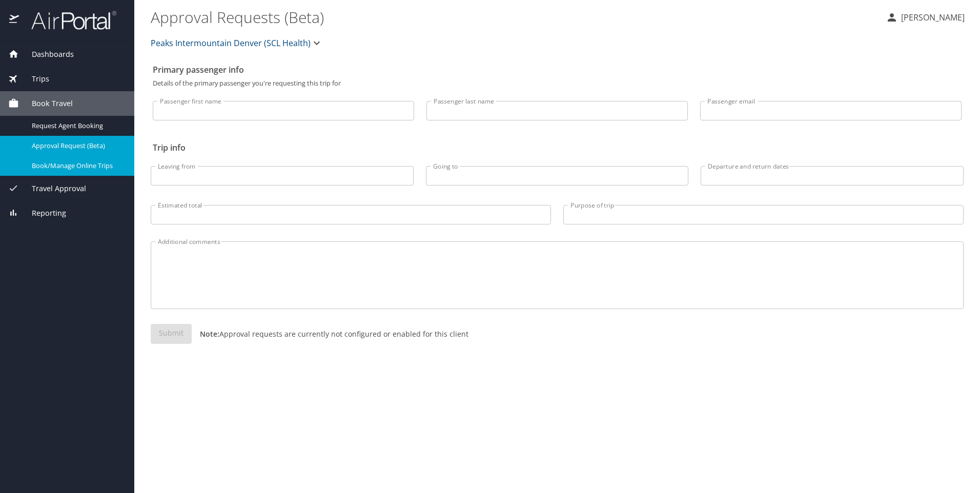 This screenshot has height=493, width=980. Describe the element at coordinates (46, 54) in the screenshot. I see `span: Dashboards` at that location.